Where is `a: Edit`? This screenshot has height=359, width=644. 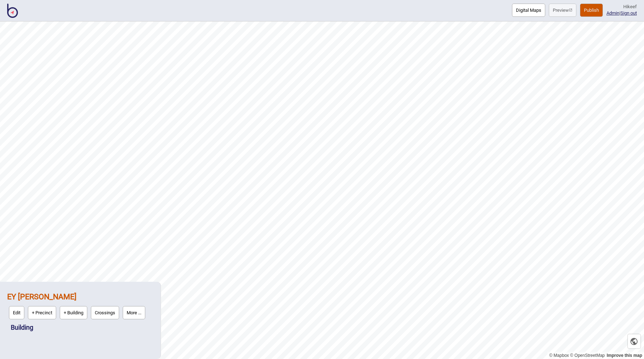 a: Edit is located at coordinates (17, 312).